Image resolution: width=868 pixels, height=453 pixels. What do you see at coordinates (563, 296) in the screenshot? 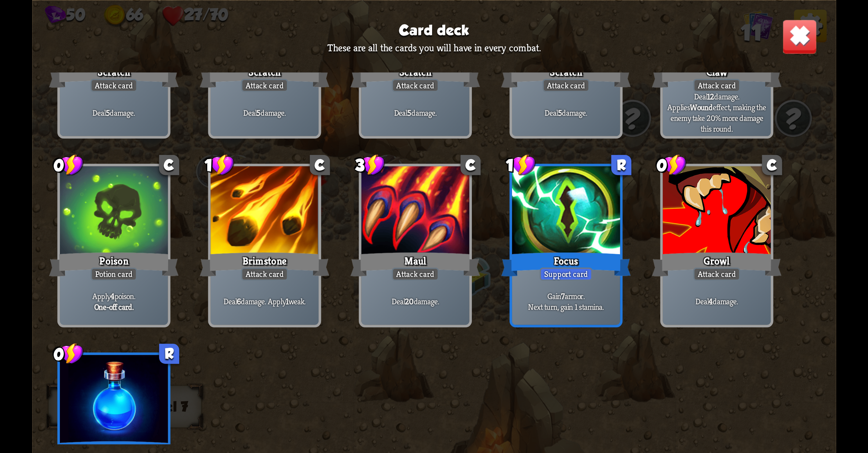
I see `b: 7` at bounding box center [563, 296].